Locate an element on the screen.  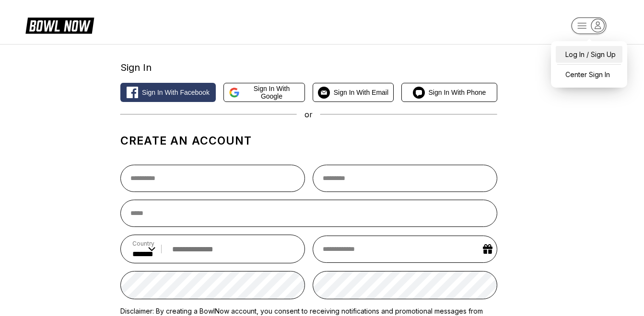
span: Sign in with Facebook is located at coordinates (176, 92).